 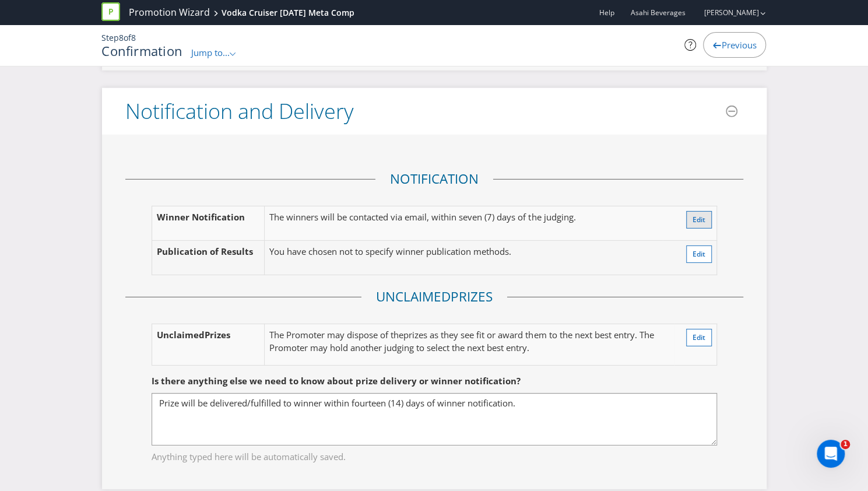 What do you see at coordinates (434, 420) in the screenshot?
I see `textarea: Prize will be delivered/fulfilled to winner within fourteen (14) days of winner notification.` at bounding box center [434, 420].